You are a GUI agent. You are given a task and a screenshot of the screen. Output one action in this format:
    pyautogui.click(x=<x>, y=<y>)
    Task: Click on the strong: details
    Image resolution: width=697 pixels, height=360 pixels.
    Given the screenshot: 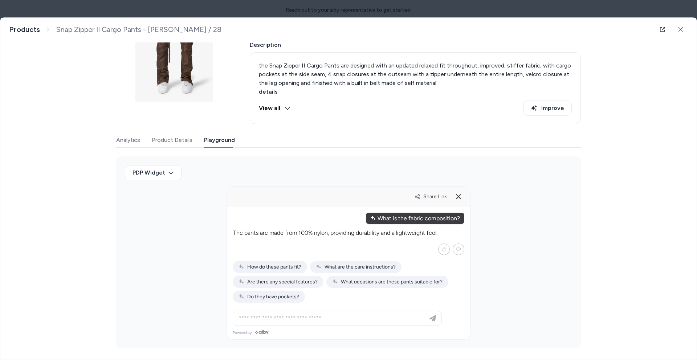 What is the action you would take?
    pyautogui.click(x=268, y=92)
    